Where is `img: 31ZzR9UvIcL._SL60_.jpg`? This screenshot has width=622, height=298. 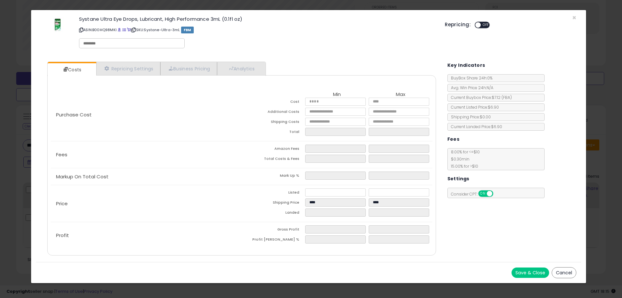
img: 31ZzR9UvIcL._SL60_.jpg is located at coordinates (58, 25).